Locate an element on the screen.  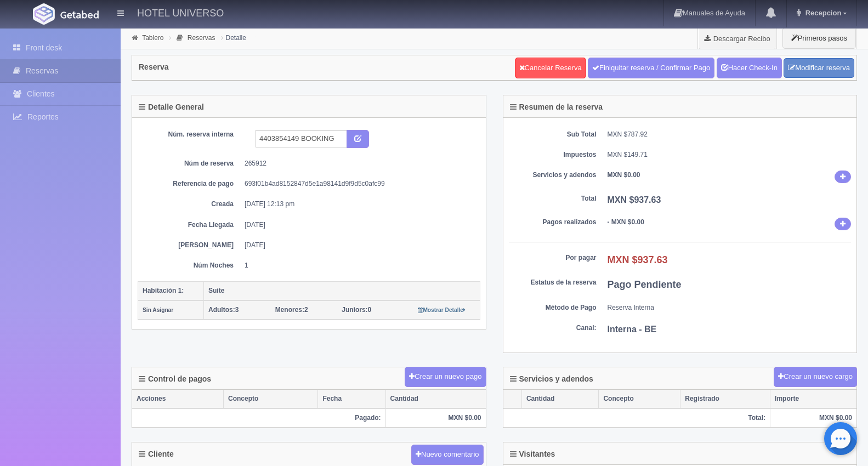
dt: Total is located at coordinates (553, 199).